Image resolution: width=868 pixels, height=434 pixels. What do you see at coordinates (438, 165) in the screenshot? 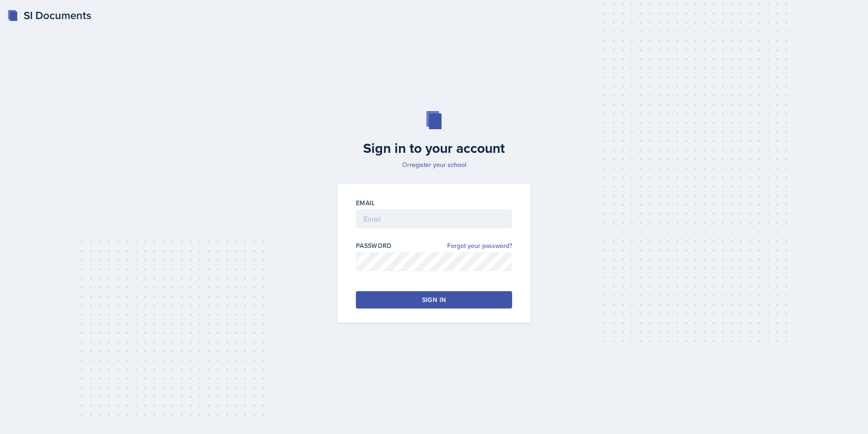
I see `a: register your school` at bounding box center [438, 165].